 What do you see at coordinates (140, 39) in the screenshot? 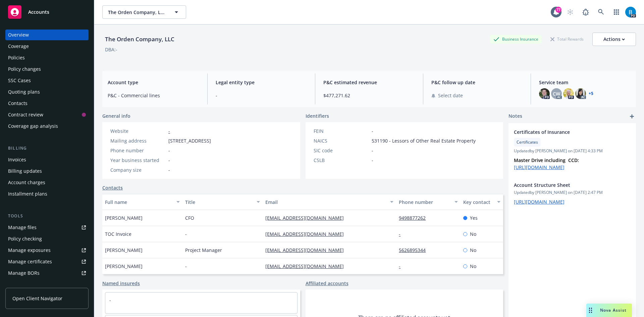
I see `div: The Orden Company, LLC` at bounding box center [140, 39].